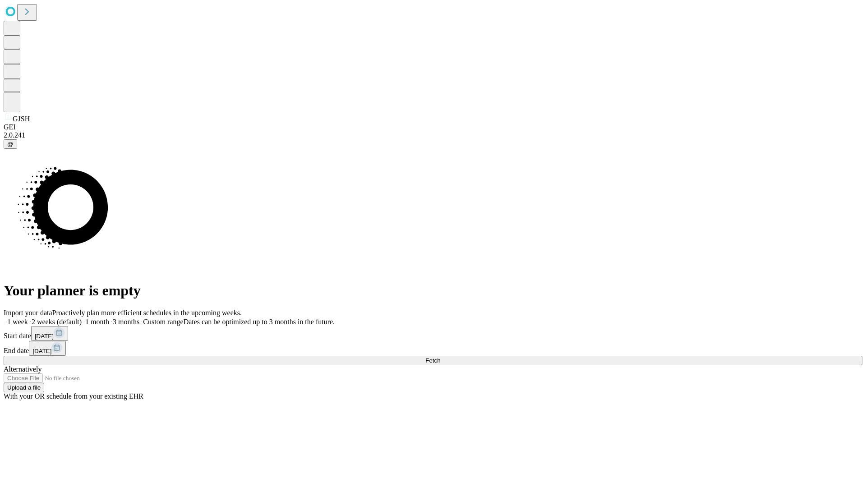 Image resolution: width=866 pixels, height=487 pixels. Describe the element at coordinates (18, 322) in the screenshot. I see `span: 1 week` at that location.